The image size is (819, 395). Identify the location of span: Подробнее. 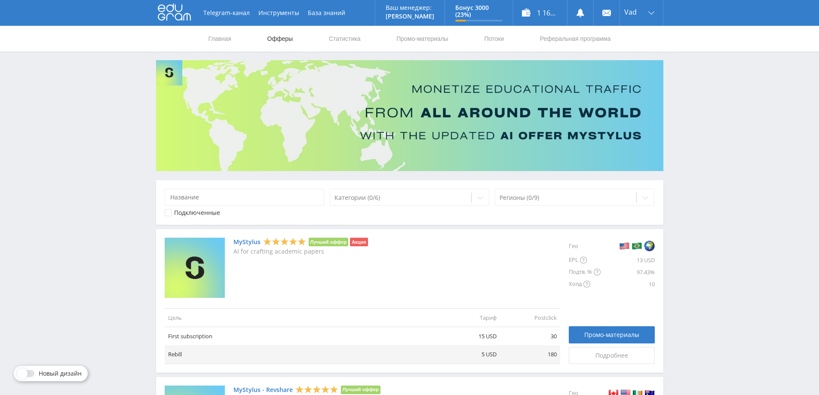
(612, 356).